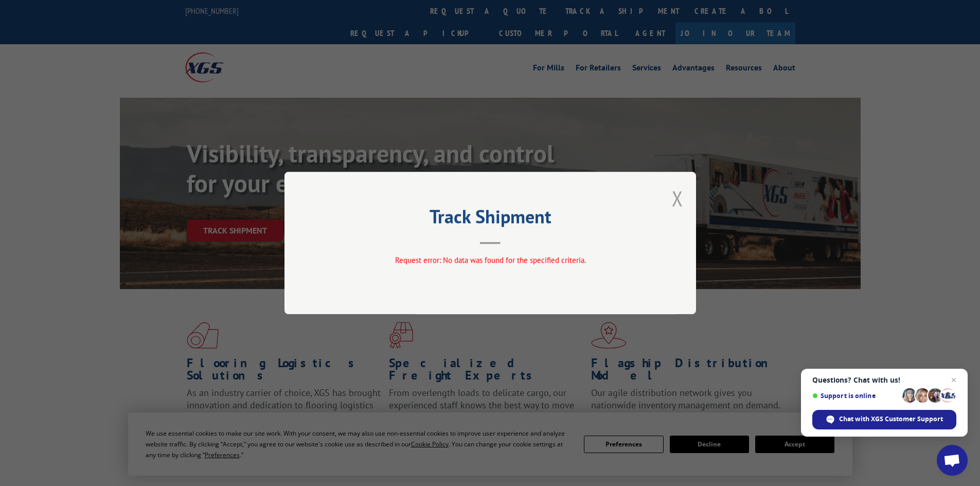 The width and height of the screenshot is (980, 486). Describe the element at coordinates (891, 419) in the screenshot. I see `span: Chat with XGS Customer Support` at that location.